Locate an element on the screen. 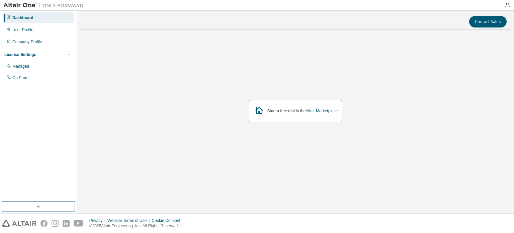  div: On Prem is located at coordinates (20, 78).